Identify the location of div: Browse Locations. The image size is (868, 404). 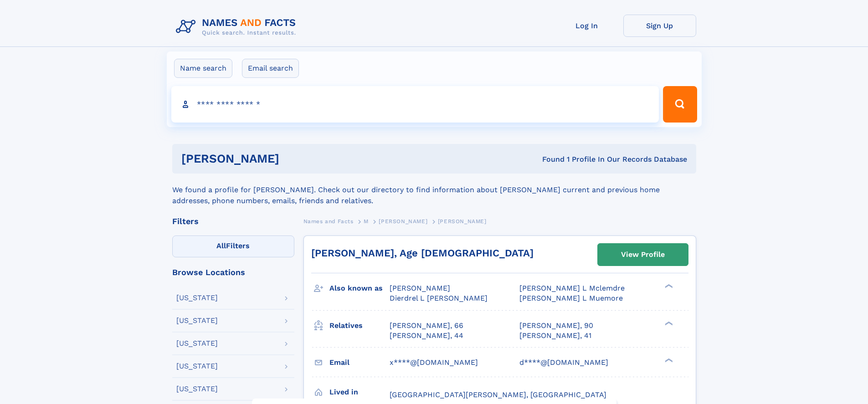
(233, 273).